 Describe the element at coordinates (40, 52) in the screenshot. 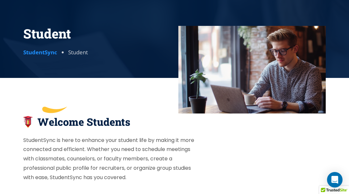

I see `a: StudentSync` at that location.